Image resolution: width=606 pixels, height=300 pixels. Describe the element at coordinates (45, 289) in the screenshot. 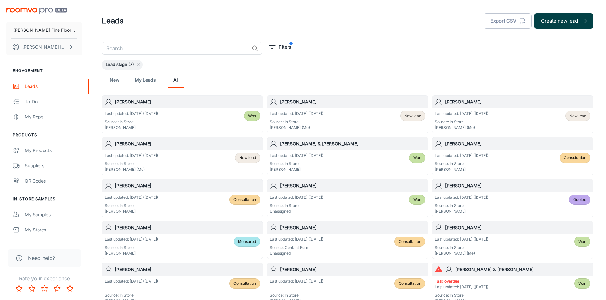

I see `button: Rate 3 star` at that location.